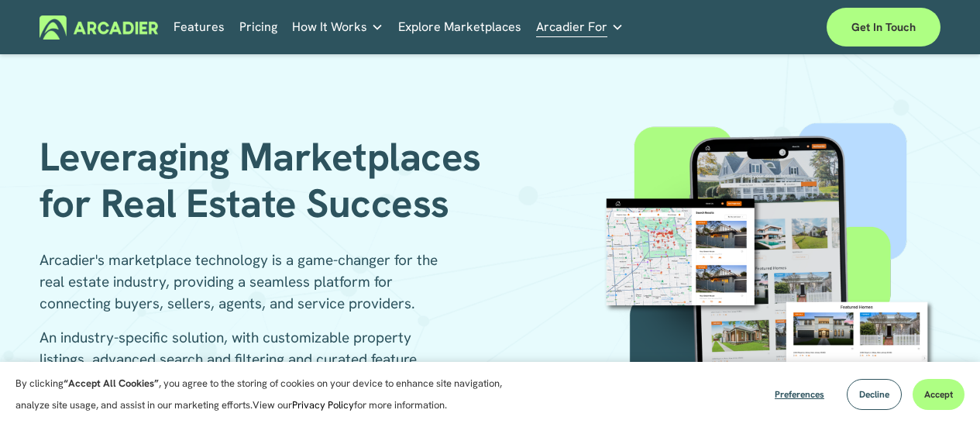  Describe the element at coordinates (874, 394) in the screenshot. I see `span: Decline` at that location.